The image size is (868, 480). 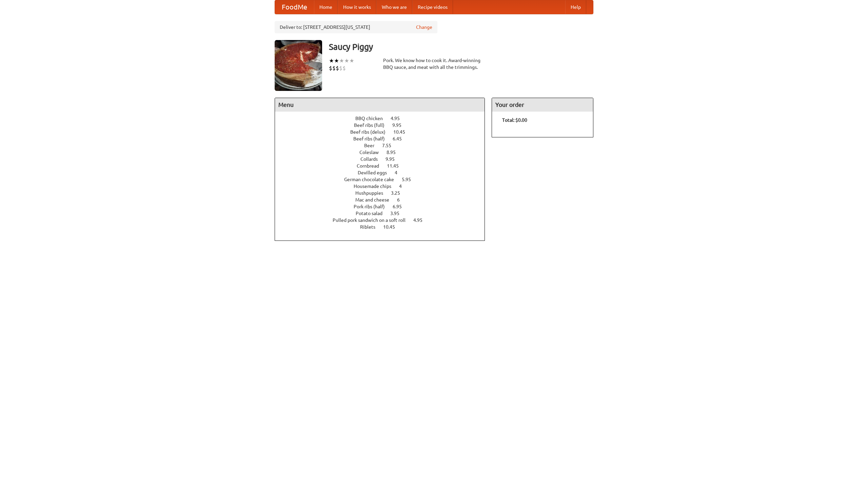 I want to click on a: German chocolate cake 5.95, so click(x=384, y=179).